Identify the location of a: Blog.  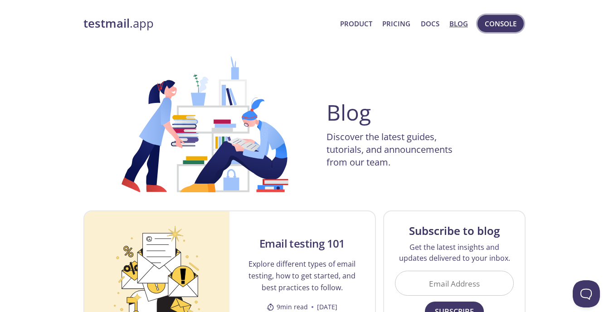
(458, 24).